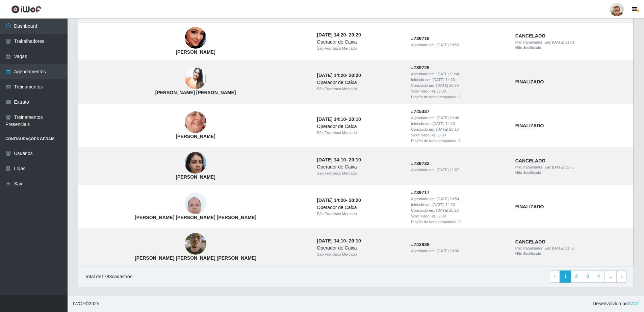 The height and width of the screenshot is (312, 644). Describe the element at coordinates (588, 277) in the screenshot. I see `nav: pagination` at that location.